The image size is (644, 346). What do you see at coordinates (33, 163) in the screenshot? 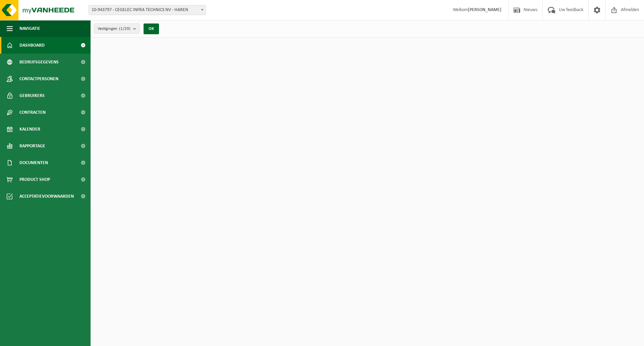
I see `span: Documenten` at bounding box center [33, 163].